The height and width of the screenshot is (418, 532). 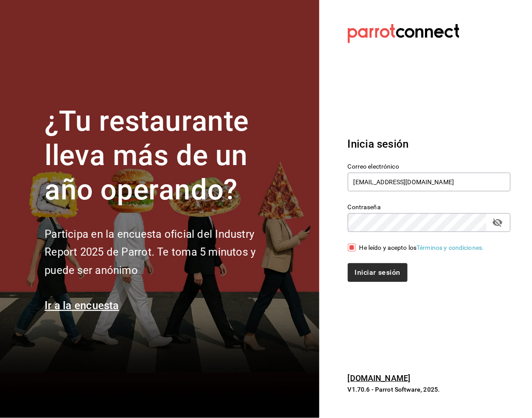 I want to click on a: Ir a la encuesta, so click(x=82, y=305).